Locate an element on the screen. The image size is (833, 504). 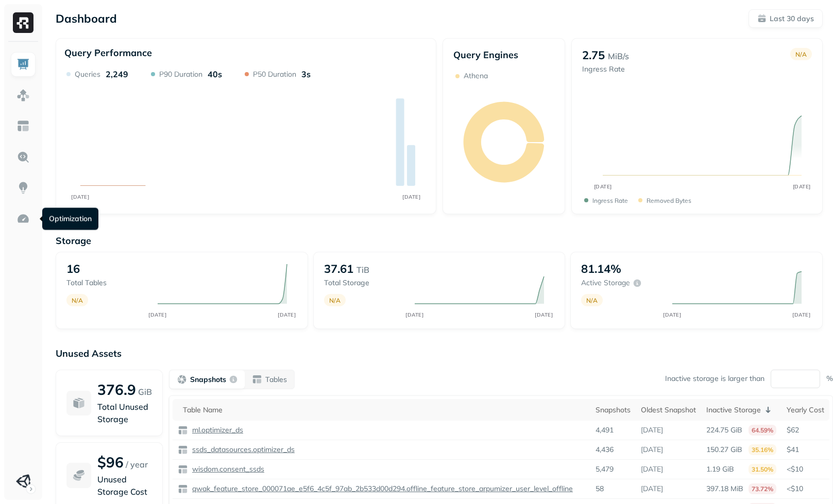
p: Queries is located at coordinates (87, 74).